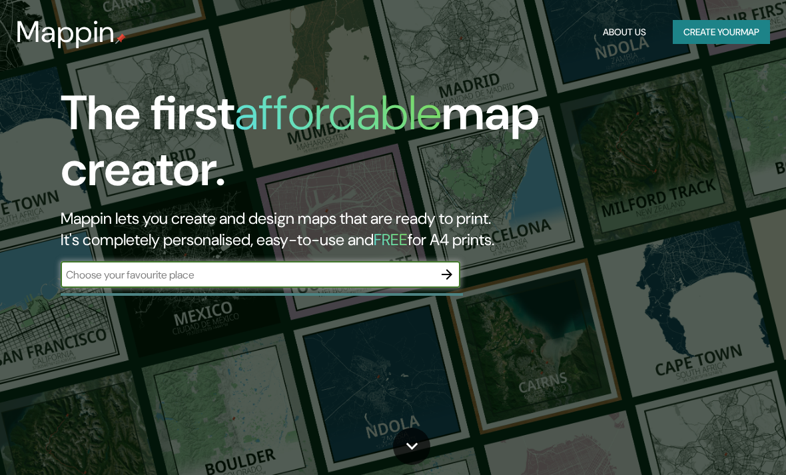 This screenshot has height=475, width=786. Describe the element at coordinates (722, 32) in the screenshot. I see `button: Create yourmap` at that location.